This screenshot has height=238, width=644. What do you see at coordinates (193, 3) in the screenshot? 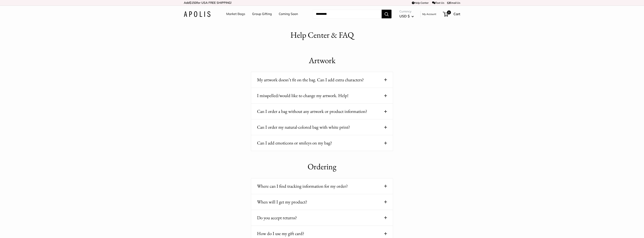
I see `span: $150` at bounding box center [193, 3].